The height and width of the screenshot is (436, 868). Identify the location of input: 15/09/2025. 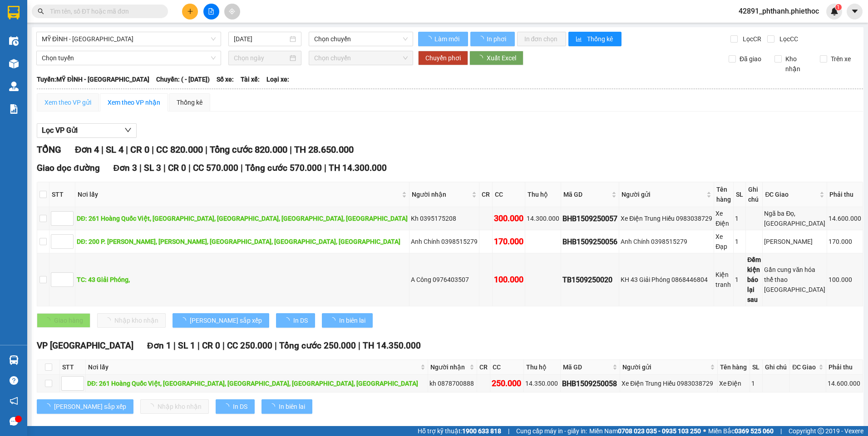
(261, 39).